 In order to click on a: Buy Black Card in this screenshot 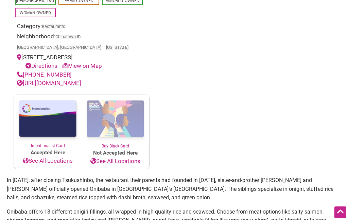, I will do `click(115, 122)`.